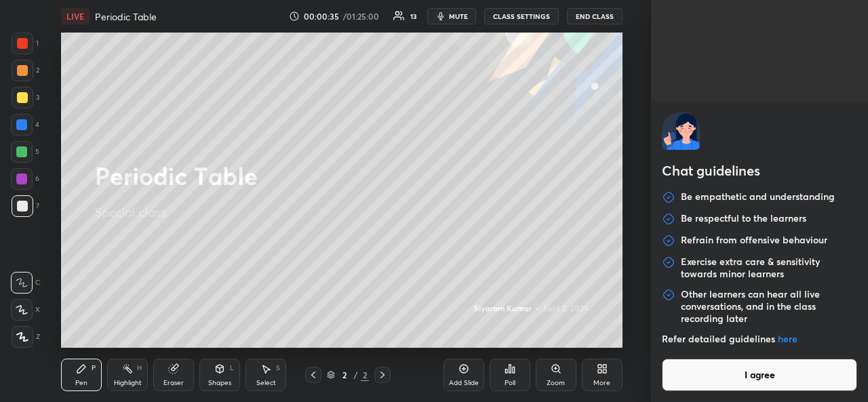  Describe the element at coordinates (266, 383) in the screenshot. I see `div: Select` at that location.